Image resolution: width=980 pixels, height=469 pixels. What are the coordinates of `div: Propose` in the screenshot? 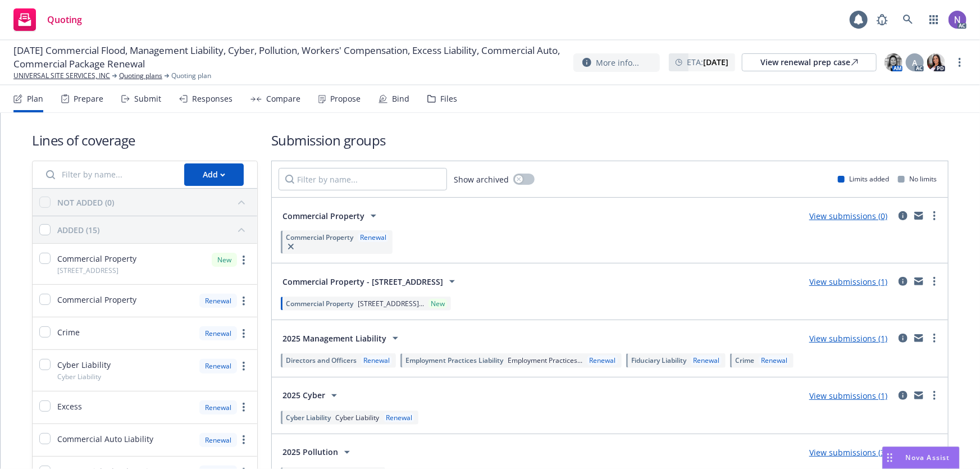 It's located at (345, 99).